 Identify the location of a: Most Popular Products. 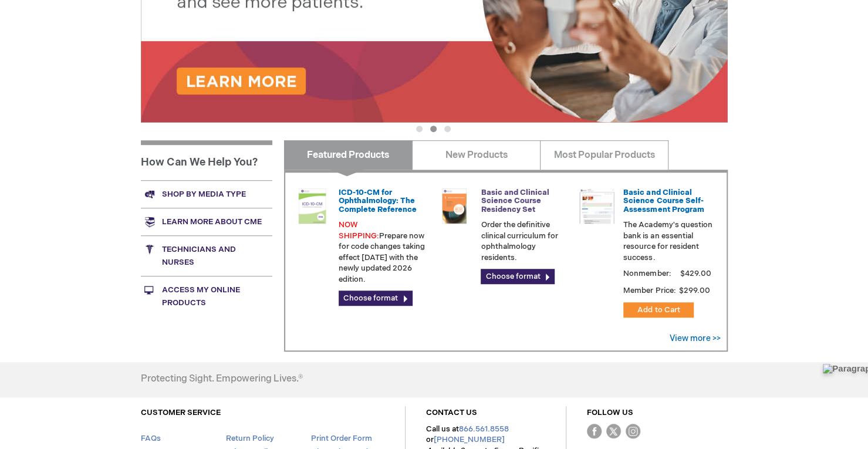
(604, 155).